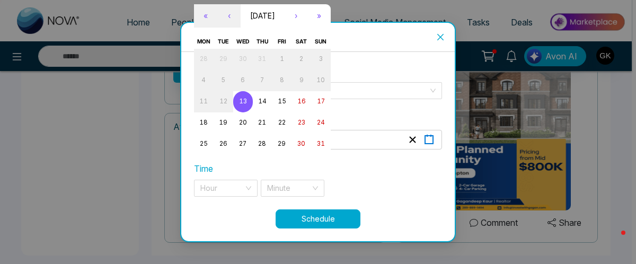 Image resolution: width=636 pixels, height=264 pixels. I want to click on button: 20 August 2025, so click(243, 123).